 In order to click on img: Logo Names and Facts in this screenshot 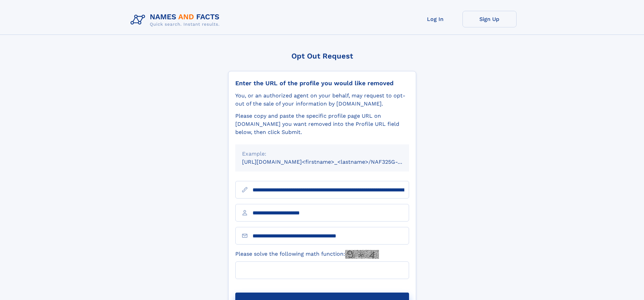, I will do `click(176, 20)`.